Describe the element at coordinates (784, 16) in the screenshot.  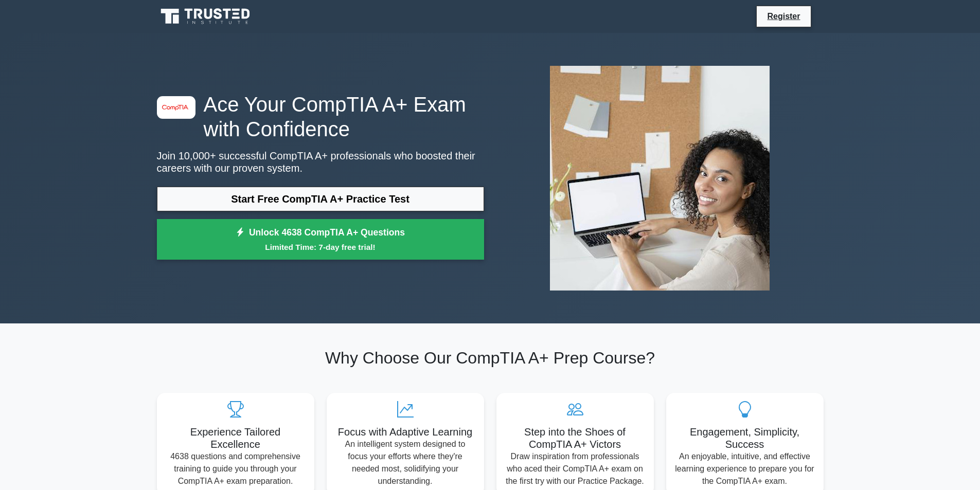
I see `a: Register` at that location.